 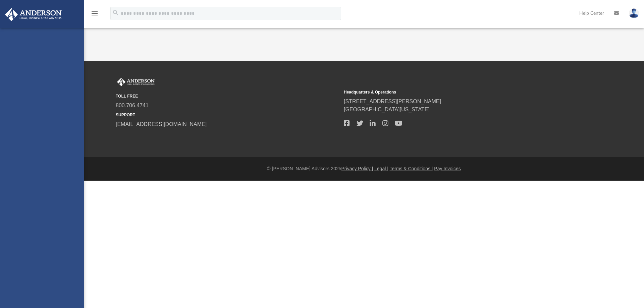 I want to click on a: menu, so click(x=95, y=15).